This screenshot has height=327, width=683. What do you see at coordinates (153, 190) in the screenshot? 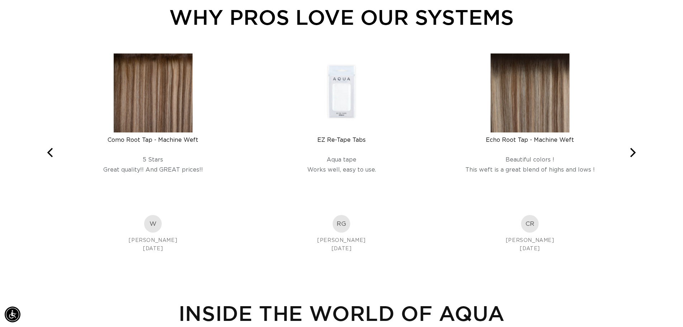
I see `div: Great quality!! And GREAT prices!!` at bounding box center [153, 190].